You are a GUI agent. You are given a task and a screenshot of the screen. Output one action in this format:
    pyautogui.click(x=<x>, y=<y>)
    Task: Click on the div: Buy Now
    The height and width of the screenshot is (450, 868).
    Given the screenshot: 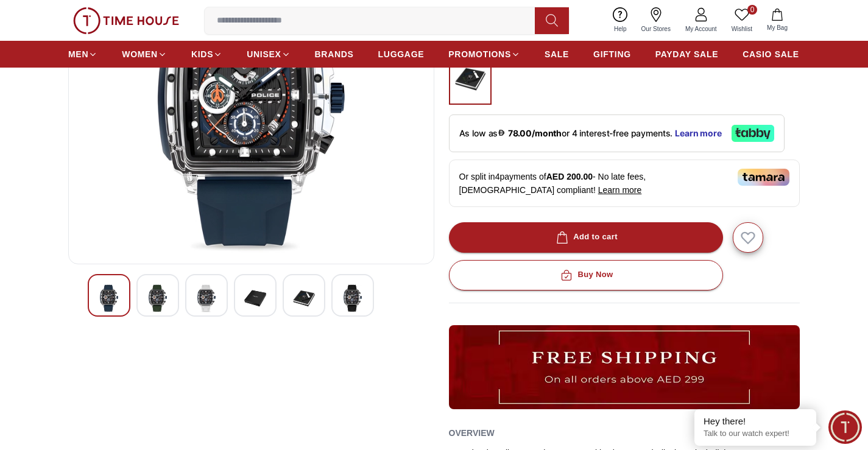 What is the action you would take?
    pyautogui.click(x=585, y=275)
    